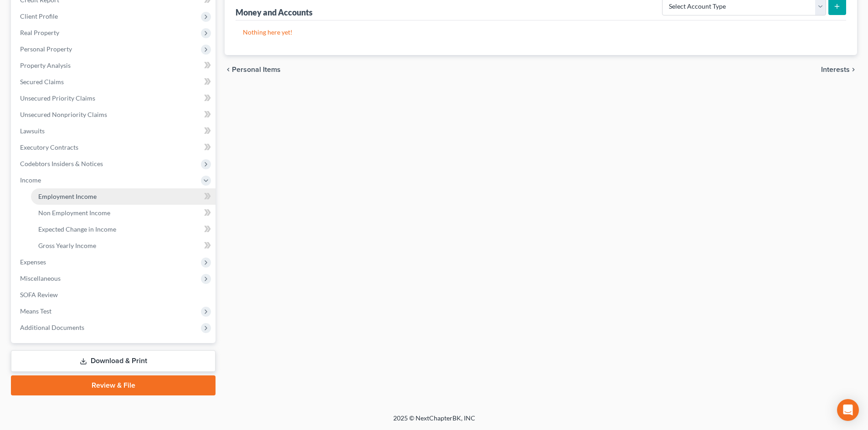 The image size is (868, 430). I want to click on span: SOFA Review, so click(39, 295).